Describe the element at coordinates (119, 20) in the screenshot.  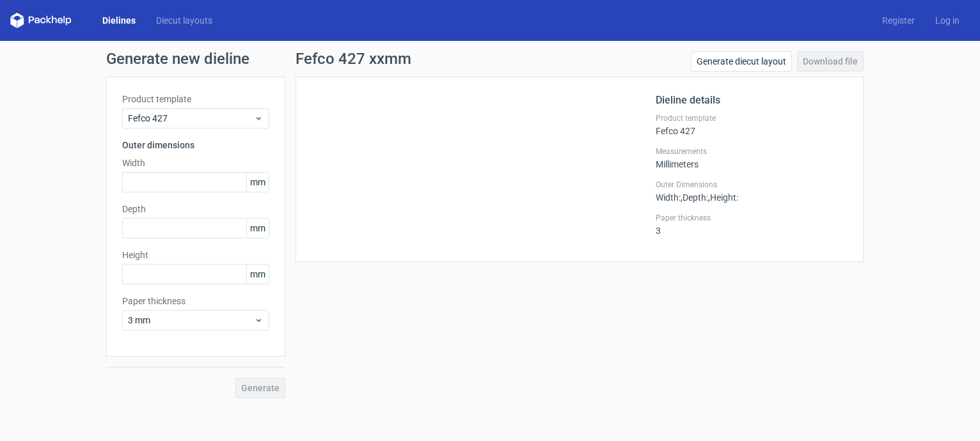
I see `a: Dielines` at that location.